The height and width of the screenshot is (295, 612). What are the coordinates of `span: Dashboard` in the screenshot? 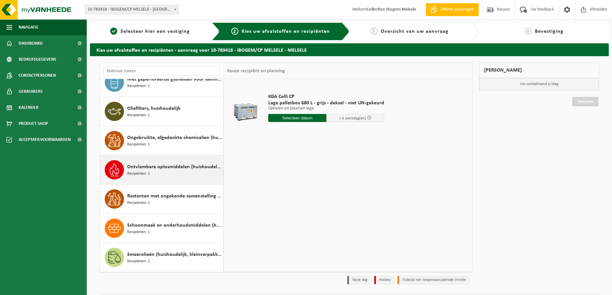 It's located at (31, 43).